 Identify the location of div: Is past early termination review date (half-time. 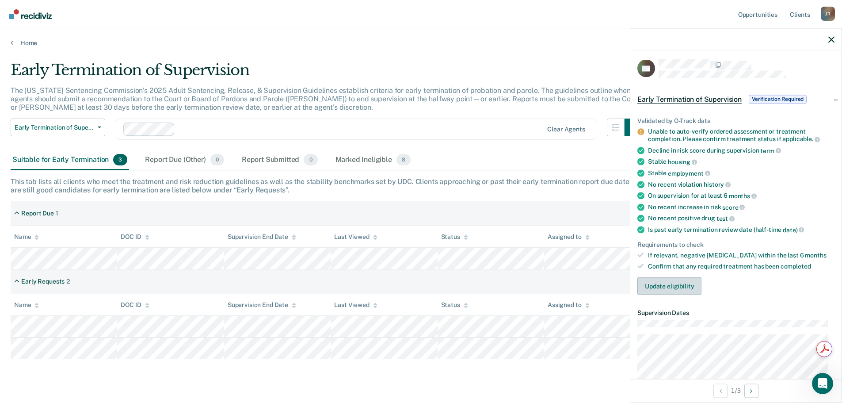
(741, 229).